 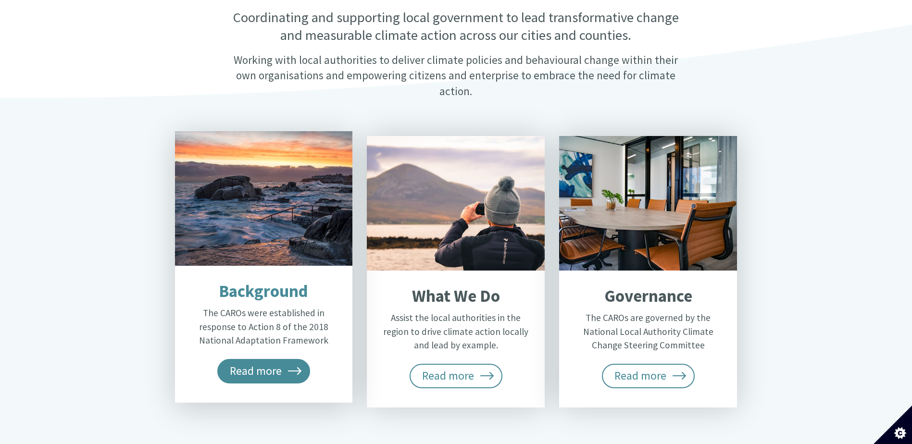 What do you see at coordinates (456, 272) in the screenshot?
I see `a: What We Do Assist the local authorities in the region to drive climate action locally and lead by...` at bounding box center [456, 272].